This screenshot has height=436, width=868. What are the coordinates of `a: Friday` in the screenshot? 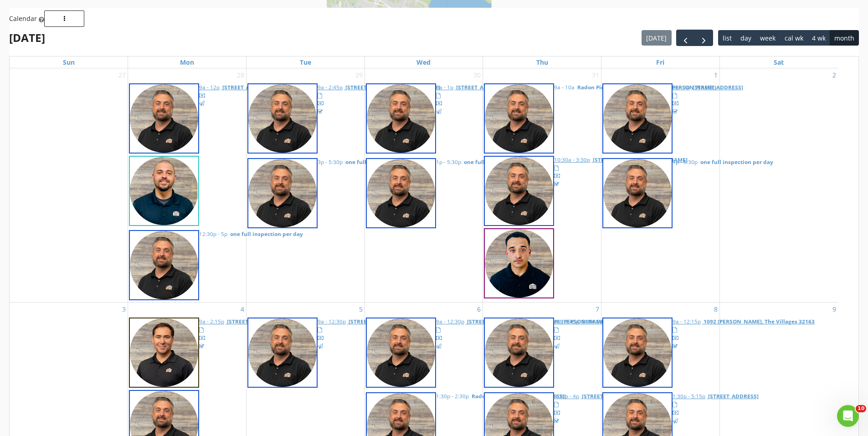 It's located at (660, 62).